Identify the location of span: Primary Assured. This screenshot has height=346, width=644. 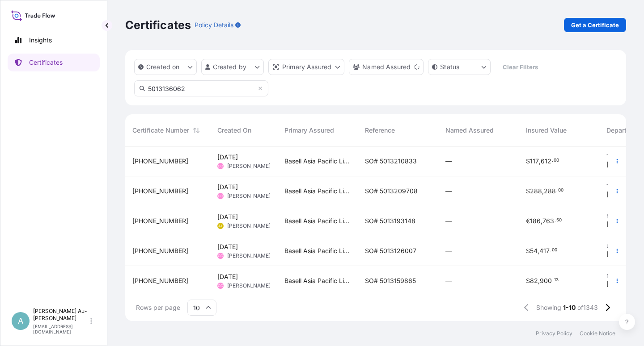
(309, 131).